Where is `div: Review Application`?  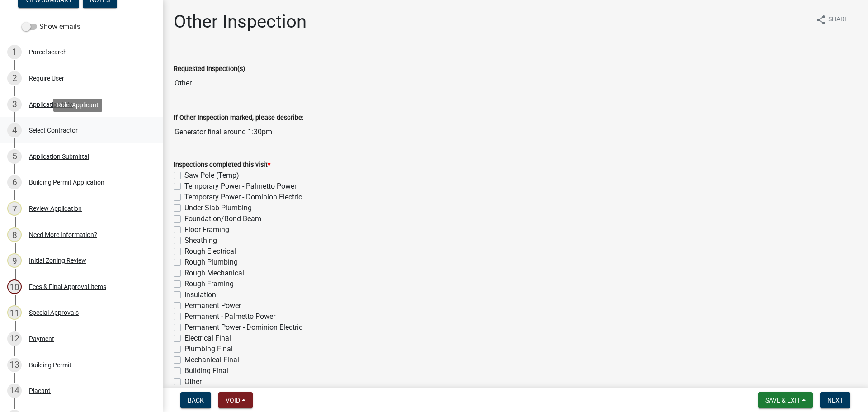
div: Review Application is located at coordinates (55, 208).